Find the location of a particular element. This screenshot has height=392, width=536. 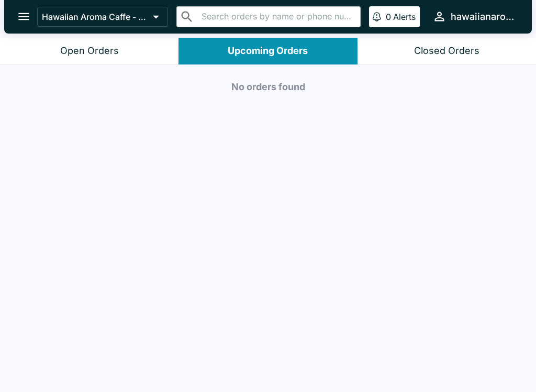

div: hawaiianaromacaffe is located at coordinates (483, 17).